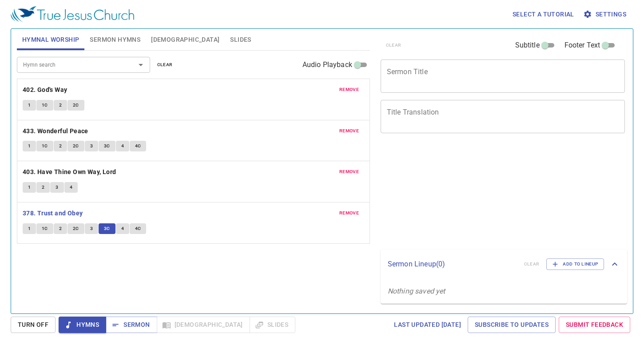 The image size is (644, 345). I want to click on button: 403. Have Thine Own Way, Lord, so click(70, 172).